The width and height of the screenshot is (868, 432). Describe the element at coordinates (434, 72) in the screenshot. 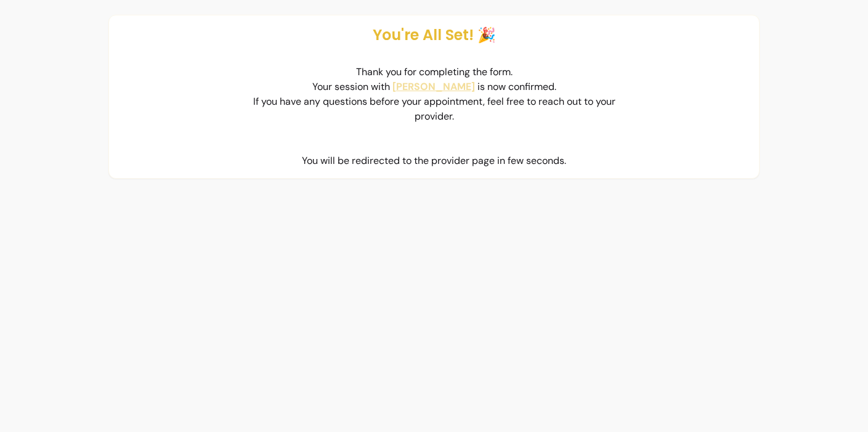

I see `p: Thank you for completing the form.` at that location.